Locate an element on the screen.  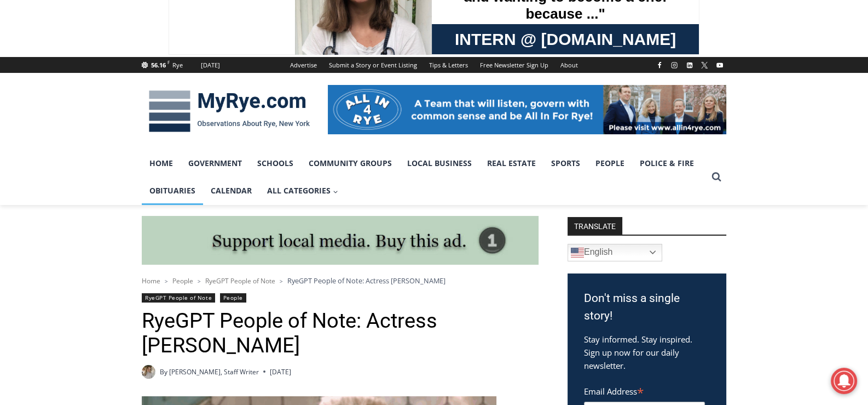
span: RyeGPT People of Note is located at coordinates (240, 281).